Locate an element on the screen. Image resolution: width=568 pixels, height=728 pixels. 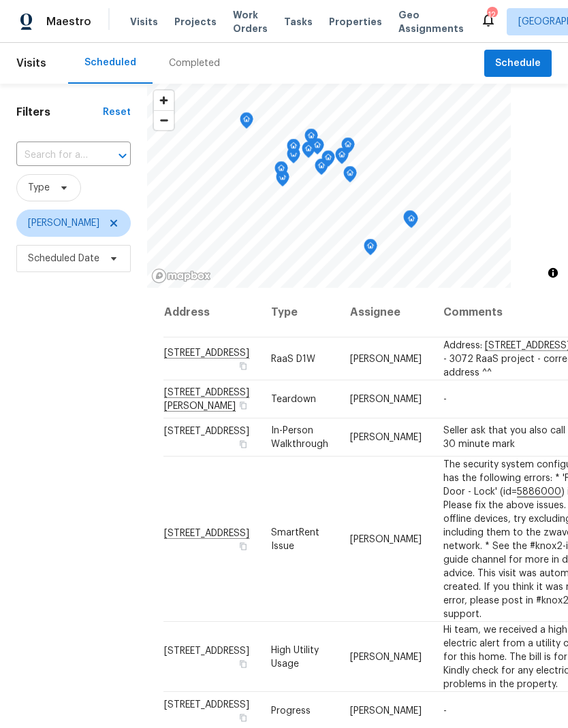
button: Toggle attribution is located at coordinates (553, 273).